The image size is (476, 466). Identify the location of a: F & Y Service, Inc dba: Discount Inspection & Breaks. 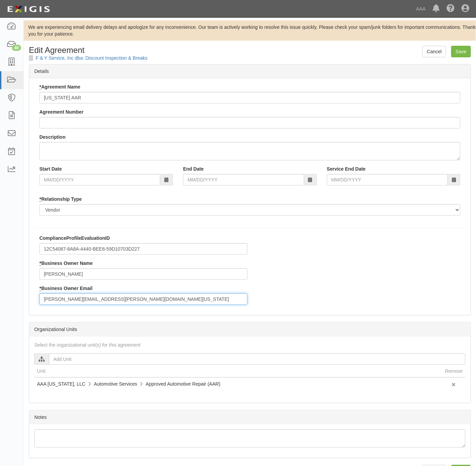
(91, 58).